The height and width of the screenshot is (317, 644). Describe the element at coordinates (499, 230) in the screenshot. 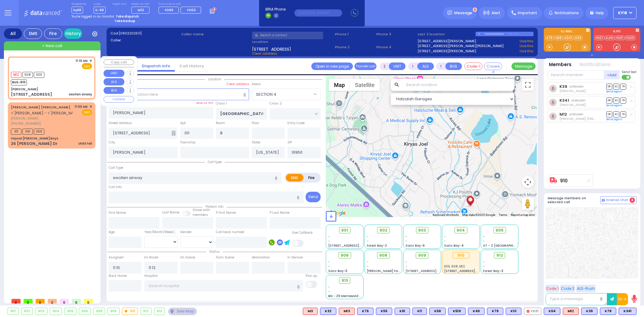

I see `span: 905` at that location.